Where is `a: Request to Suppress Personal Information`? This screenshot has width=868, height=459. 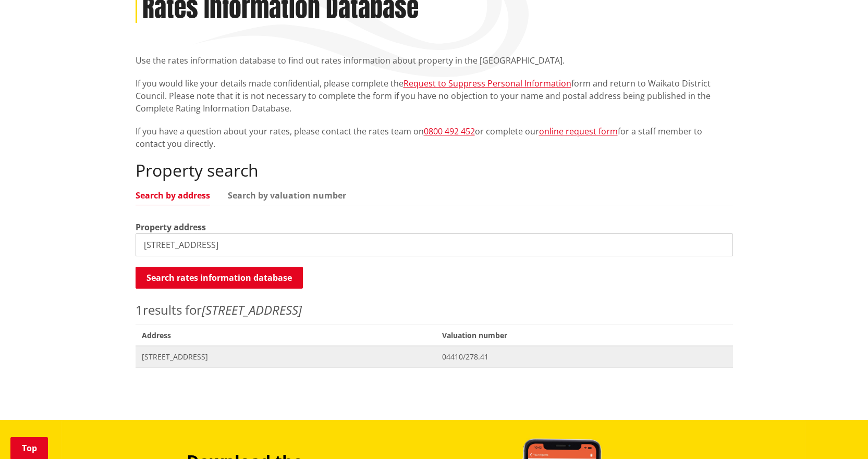 a: Request to Suppress Personal Information is located at coordinates (487, 84).